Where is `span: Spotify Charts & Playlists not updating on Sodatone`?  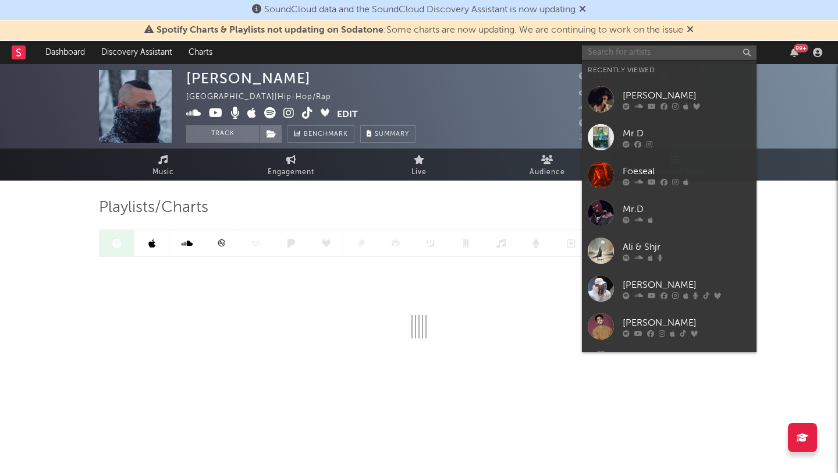 span: Spotify Charts & Playlists not updating on Sodatone is located at coordinates (270, 30).